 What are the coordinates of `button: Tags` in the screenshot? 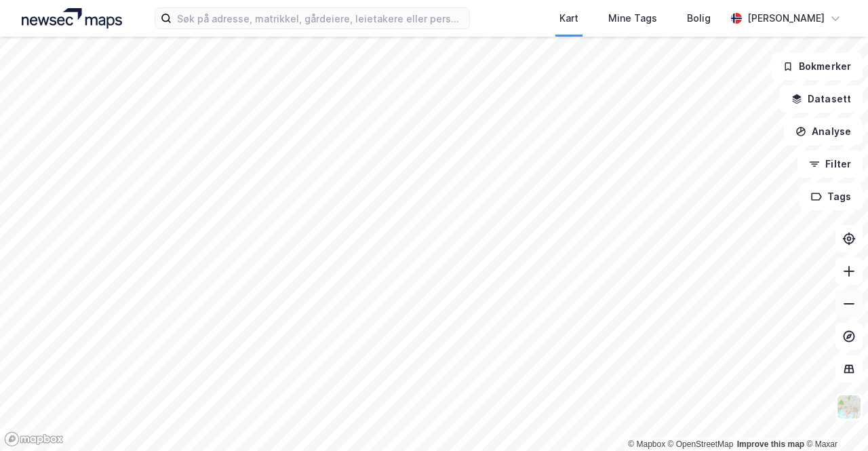 It's located at (831, 196).